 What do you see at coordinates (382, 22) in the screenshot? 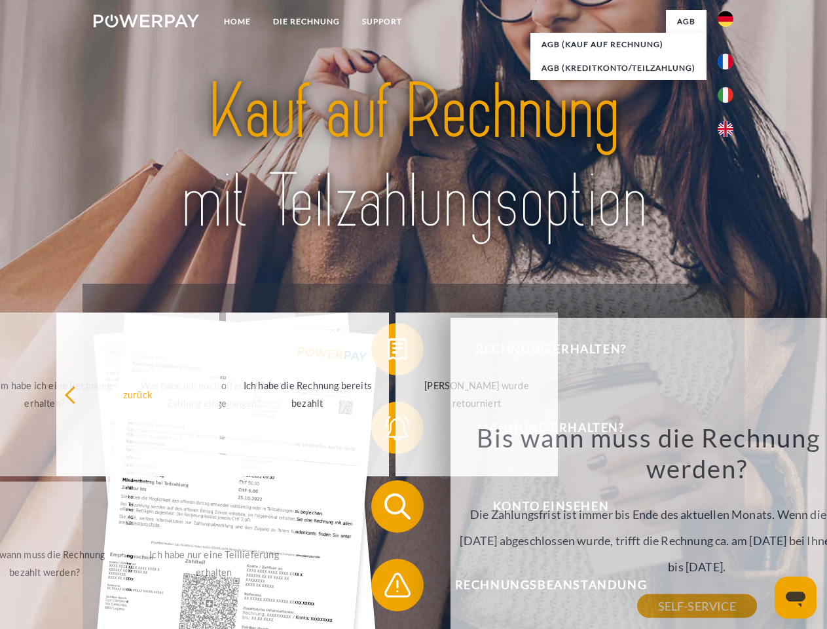
I see `a: SUPPORT` at bounding box center [382, 22].